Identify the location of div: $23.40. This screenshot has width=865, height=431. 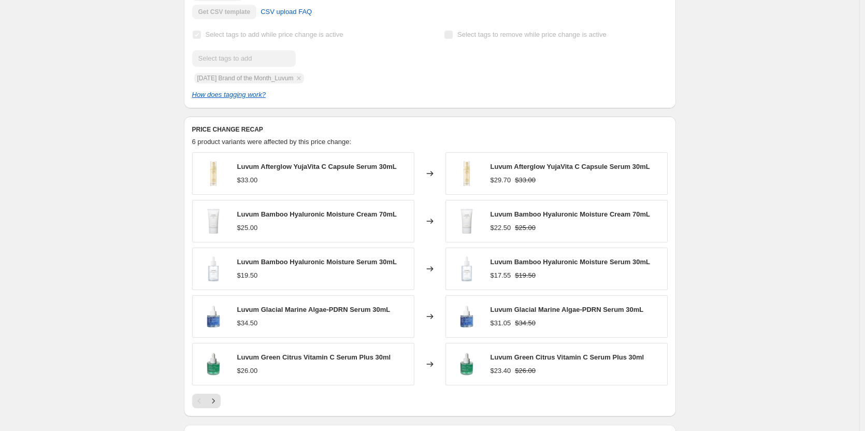
(501, 371).